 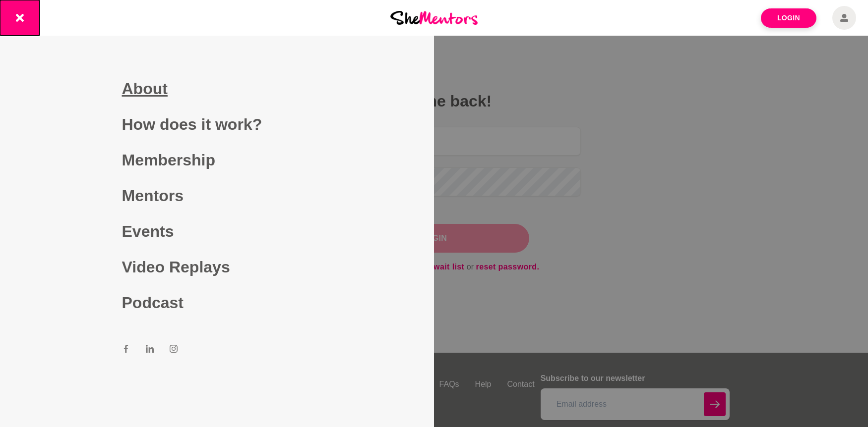 I want to click on a: Membership, so click(x=217, y=160).